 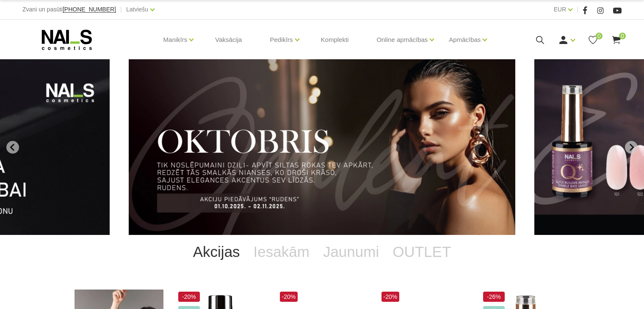 What do you see at coordinates (631, 147) in the screenshot?
I see `button: Next slide` at bounding box center [631, 147].